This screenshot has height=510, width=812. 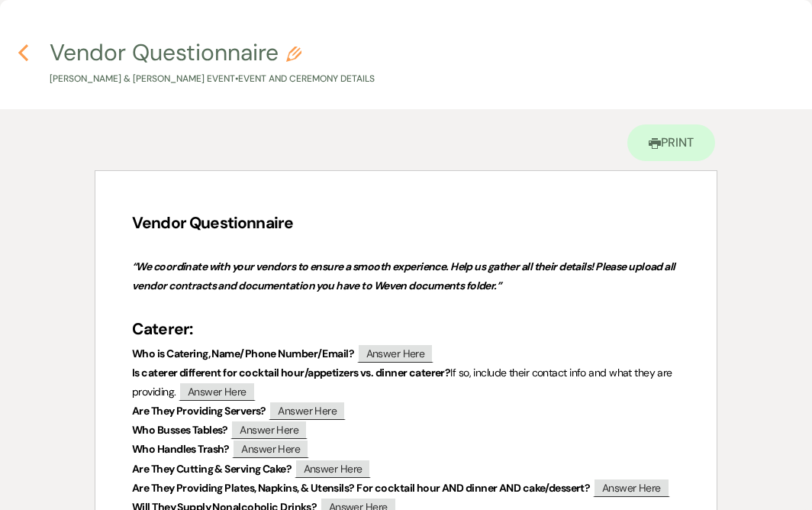 I want to click on strong: Are They Cutting & Serving Cake?, so click(x=211, y=469).